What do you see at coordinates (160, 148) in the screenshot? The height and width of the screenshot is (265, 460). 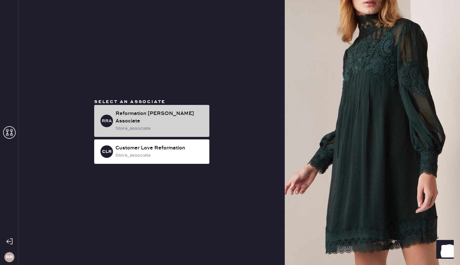 I see `div: Customer Love Reformation` at bounding box center [160, 148].